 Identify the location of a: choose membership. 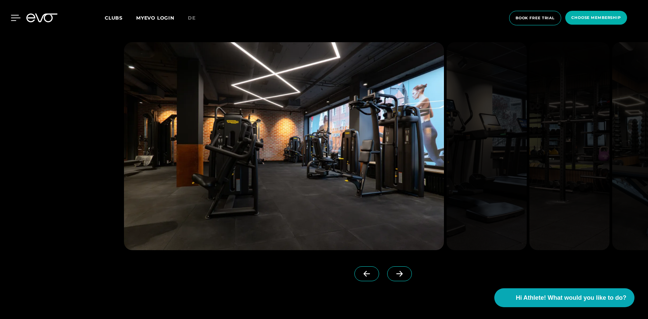
(596, 18).